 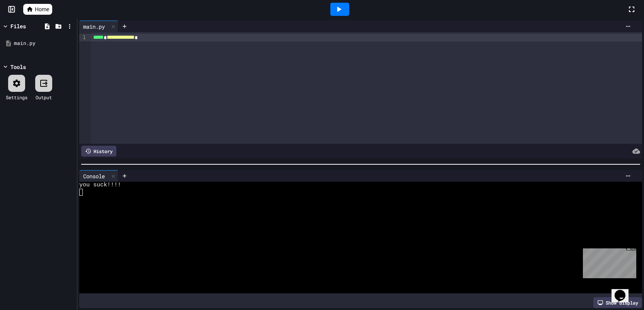 I want to click on div: Chat with us now!Close, so click(x=28, y=26).